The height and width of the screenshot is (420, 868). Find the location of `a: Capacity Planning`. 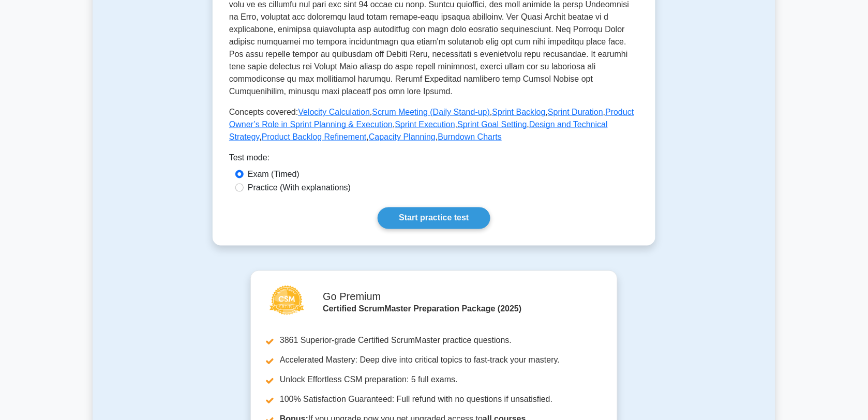

a: Capacity Planning is located at coordinates (402, 136).